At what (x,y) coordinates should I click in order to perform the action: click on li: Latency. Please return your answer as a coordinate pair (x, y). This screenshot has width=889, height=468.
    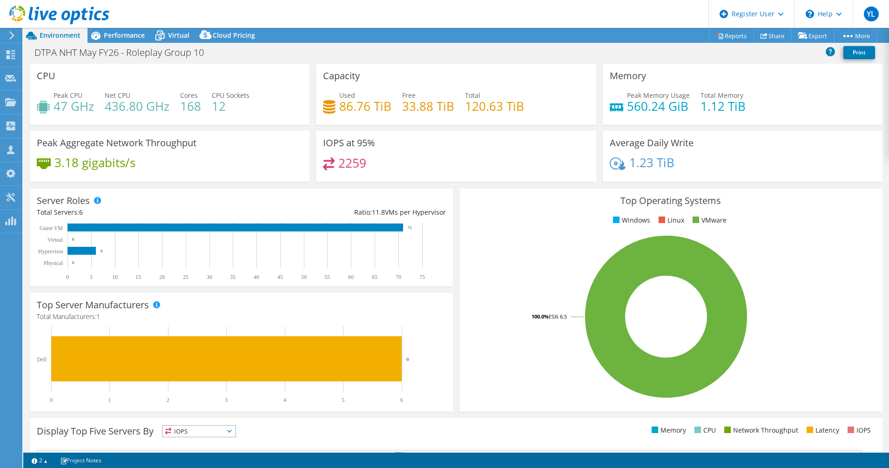
    Looking at the image, I should click on (822, 430).